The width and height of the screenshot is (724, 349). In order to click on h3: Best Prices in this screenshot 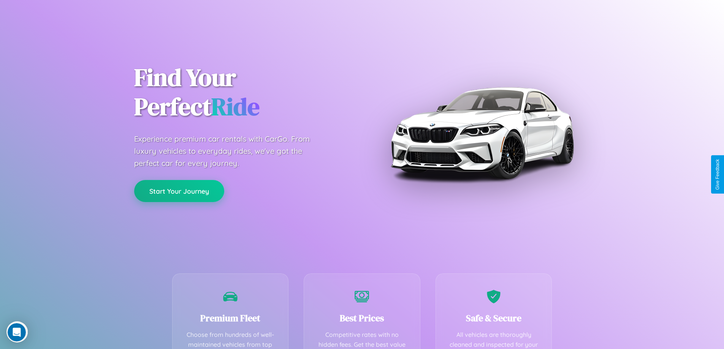, I will do `click(362, 318)`.